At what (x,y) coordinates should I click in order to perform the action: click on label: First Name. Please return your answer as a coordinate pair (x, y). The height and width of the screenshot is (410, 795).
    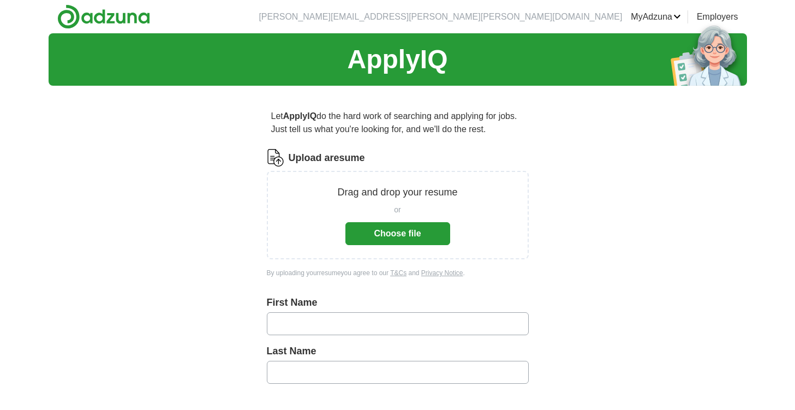
    Looking at the image, I should click on (398, 302).